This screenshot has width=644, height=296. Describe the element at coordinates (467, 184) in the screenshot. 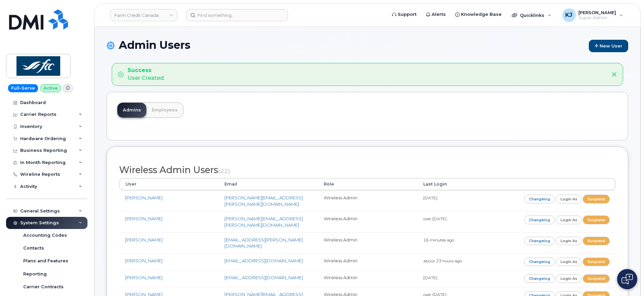

I see `th: Last Login` at that location.